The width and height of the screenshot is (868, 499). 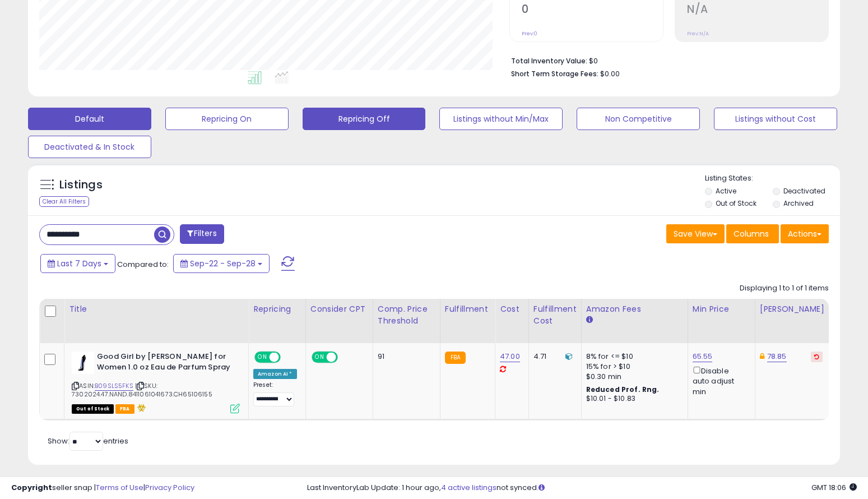 I want to click on a: B09SLS5FKS, so click(x=114, y=385).